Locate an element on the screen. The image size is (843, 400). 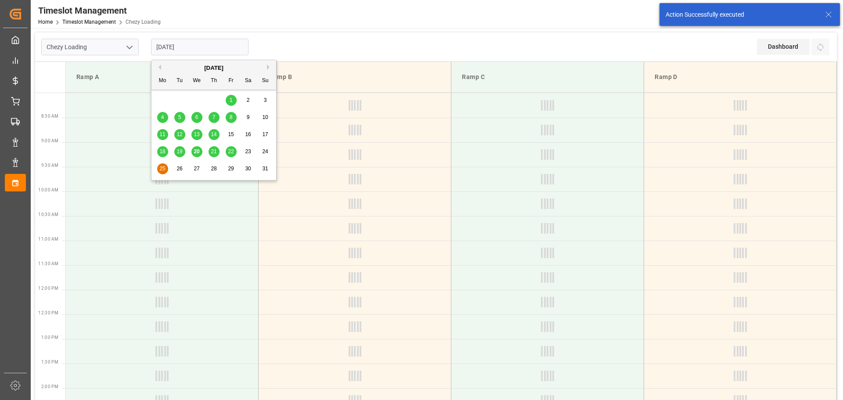
span: 3 is located at coordinates (265, 100).